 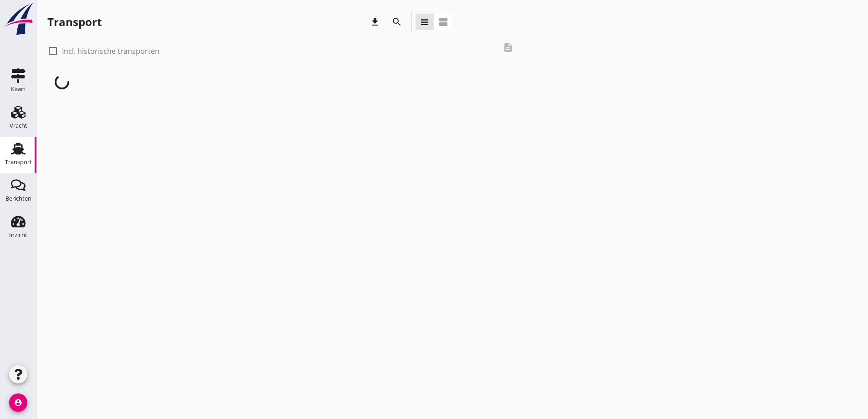 What do you see at coordinates (397, 22) in the screenshot?
I see `i: search` at bounding box center [397, 22].